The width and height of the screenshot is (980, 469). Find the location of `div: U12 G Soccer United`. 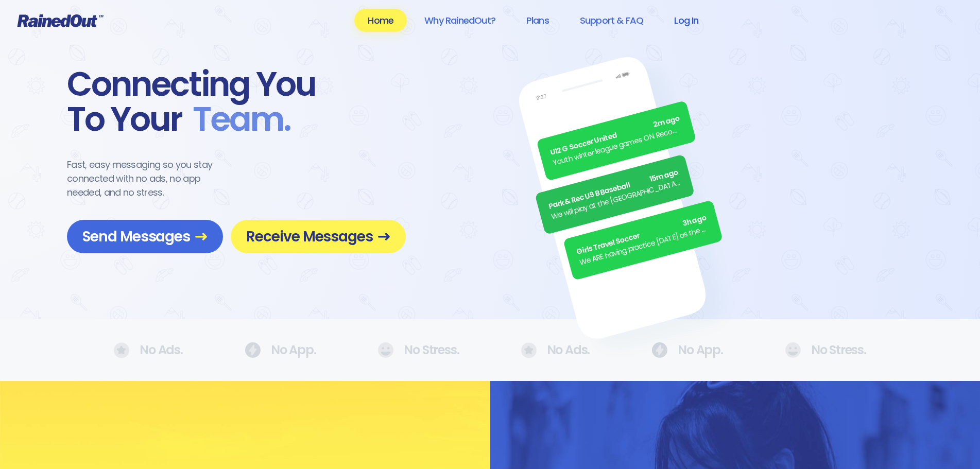

div: U12 G Soccer United is located at coordinates (615, 136).